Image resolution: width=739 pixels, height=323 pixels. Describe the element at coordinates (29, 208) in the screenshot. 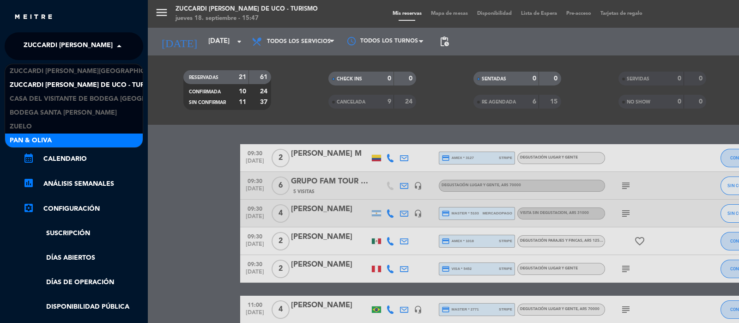

I see `i: settings_applications` at that location.